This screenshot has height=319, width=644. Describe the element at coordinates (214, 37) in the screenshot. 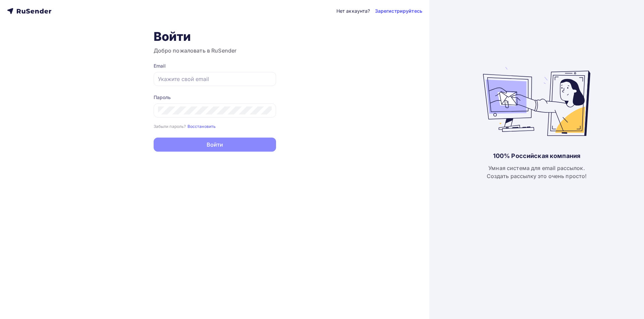

I see `h1: Войти` at that location.